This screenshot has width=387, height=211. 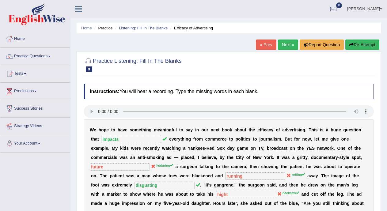 I want to click on h4: You will hear a recording. Type the missing words in each blank., so click(x=229, y=92).